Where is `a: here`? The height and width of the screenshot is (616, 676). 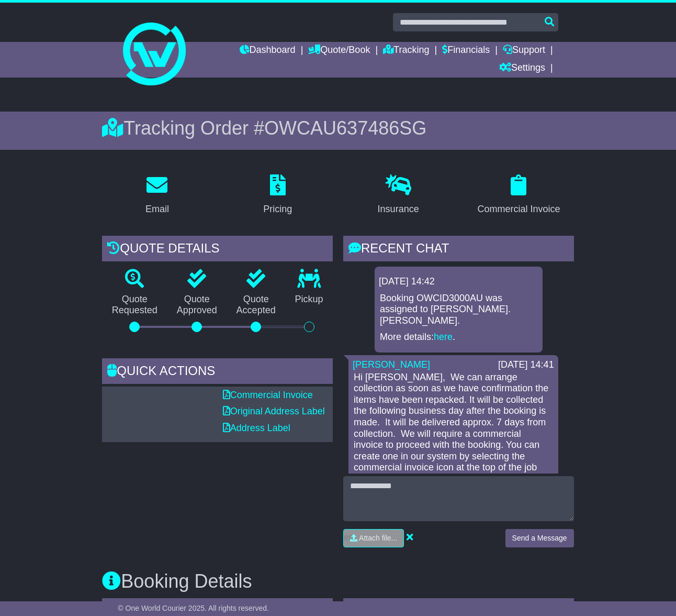 a: here is located at coordinates (443, 336).